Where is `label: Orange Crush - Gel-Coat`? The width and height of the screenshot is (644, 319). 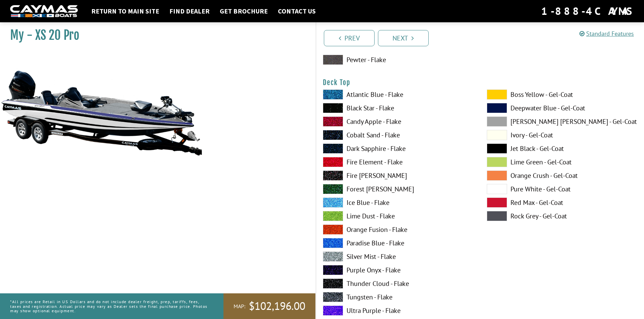 label: Orange Crush - Gel-Coat is located at coordinates (562, 176).